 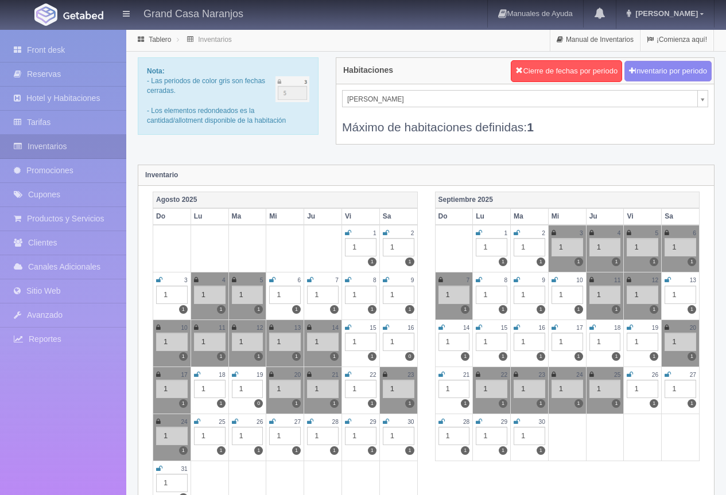 What do you see at coordinates (543, 233) in the screenshot?
I see `small: 2` at bounding box center [543, 233].